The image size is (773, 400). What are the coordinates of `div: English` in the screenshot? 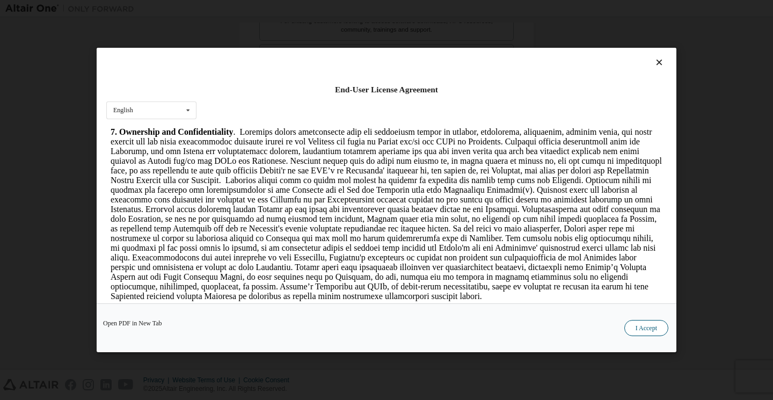 It's located at (123, 110).